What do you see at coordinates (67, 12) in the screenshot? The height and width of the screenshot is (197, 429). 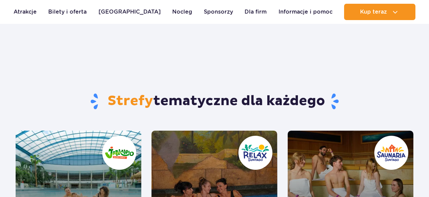 I see `a: Bilety i oferta` at bounding box center [67, 12].